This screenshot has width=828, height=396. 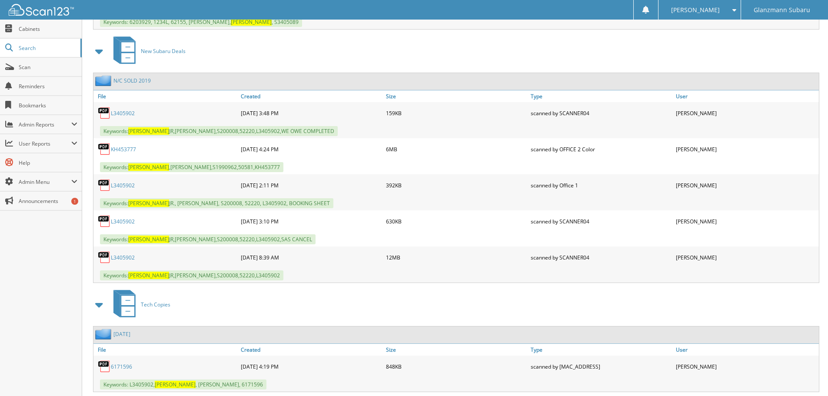 What do you see at coordinates (45, 124) in the screenshot?
I see `span: Admin Reports` at bounding box center [45, 124].